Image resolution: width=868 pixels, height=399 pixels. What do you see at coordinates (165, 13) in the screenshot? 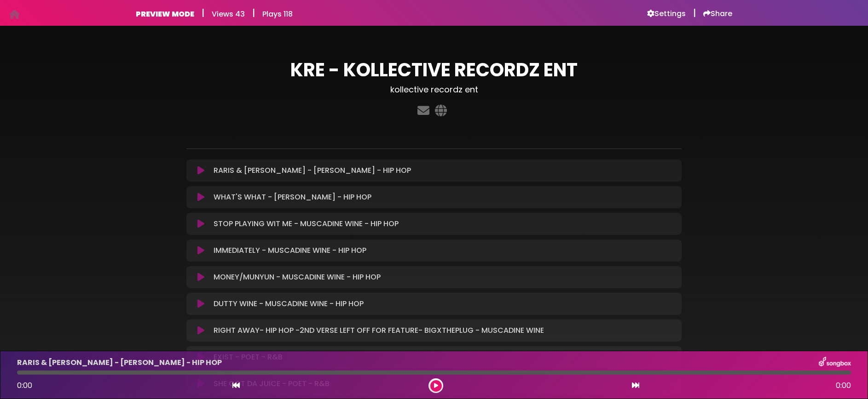
I see `h6: PREVIEW MODE` at bounding box center [165, 13].